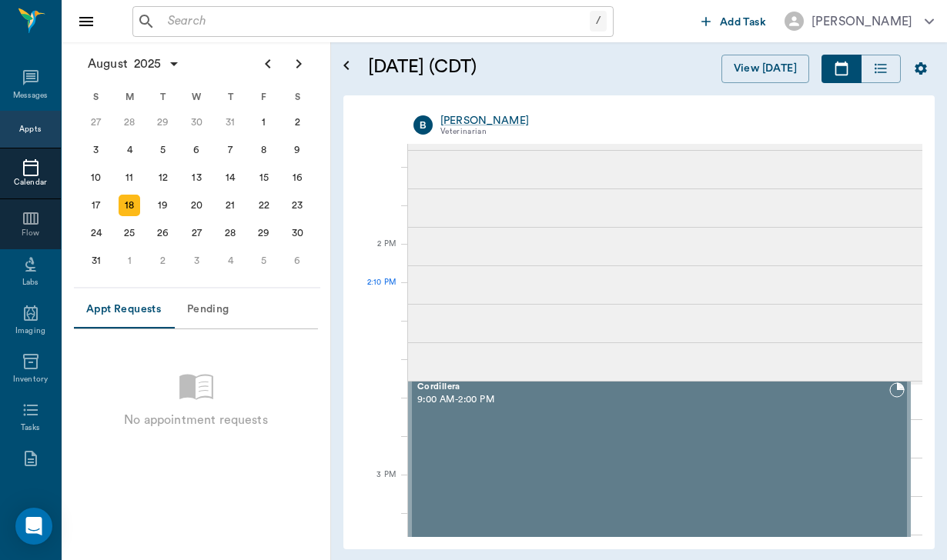 The height and width of the screenshot is (560, 947). I want to click on div: W, so click(197, 97).